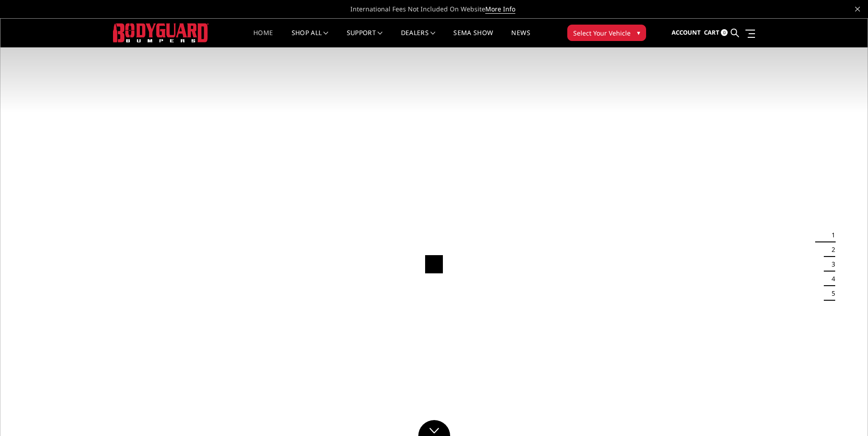 Image resolution: width=868 pixels, height=436 pixels. What do you see at coordinates (724, 33) in the screenshot?
I see `span: 0` at bounding box center [724, 33].